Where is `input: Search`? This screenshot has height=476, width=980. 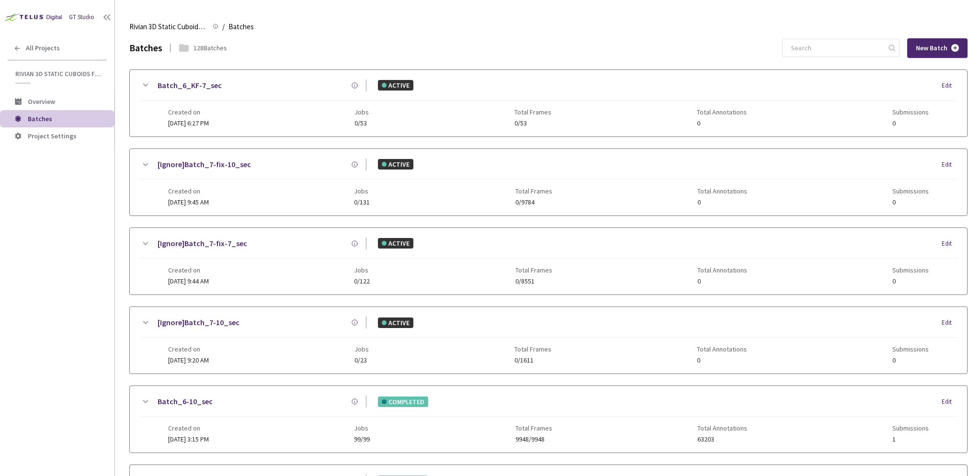
input: Search is located at coordinates (835, 48).